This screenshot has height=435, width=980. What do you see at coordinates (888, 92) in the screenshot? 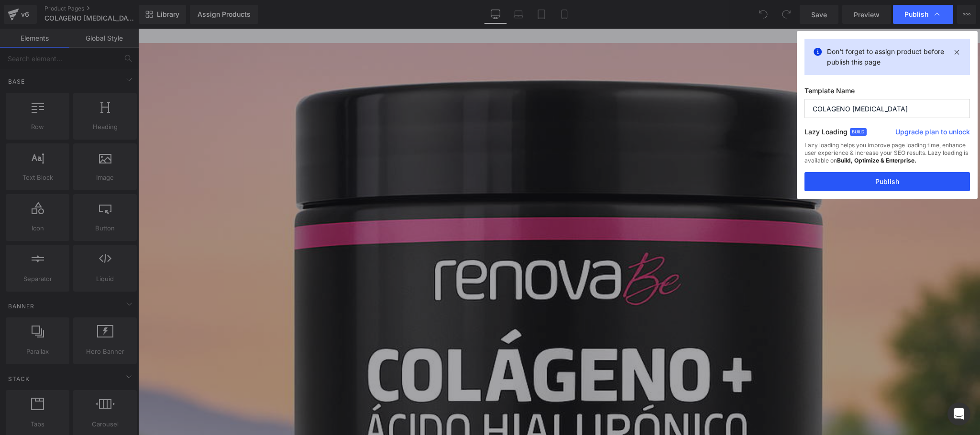
I see `label: Template Name` at bounding box center [888, 92].